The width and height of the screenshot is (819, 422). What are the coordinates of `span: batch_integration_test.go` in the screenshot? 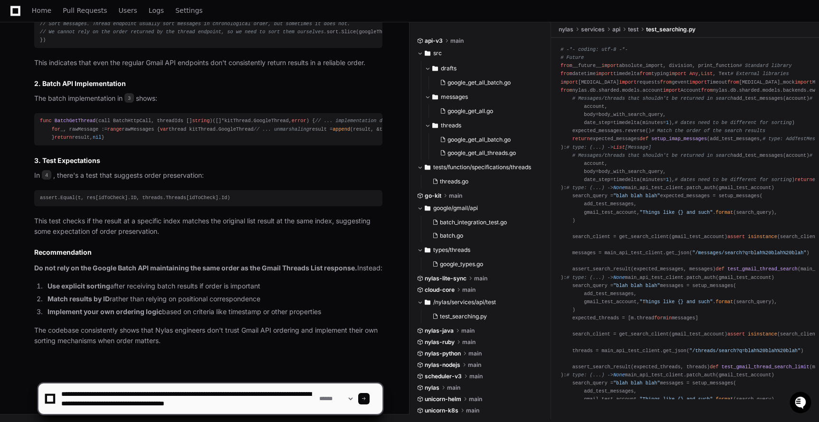 It's located at (473, 222).